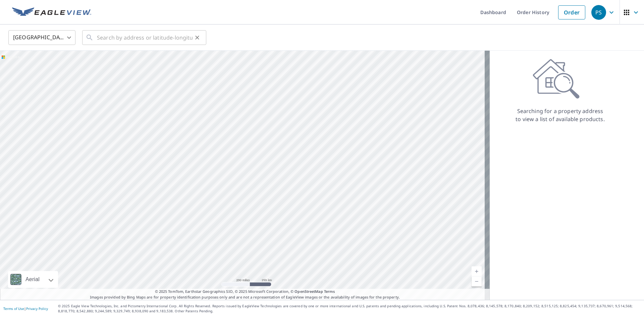 The height and width of the screenshot is (317, 644). Describe the element at coordinates (197, 38) in the screenshot. I see `button: Clear` at that location.